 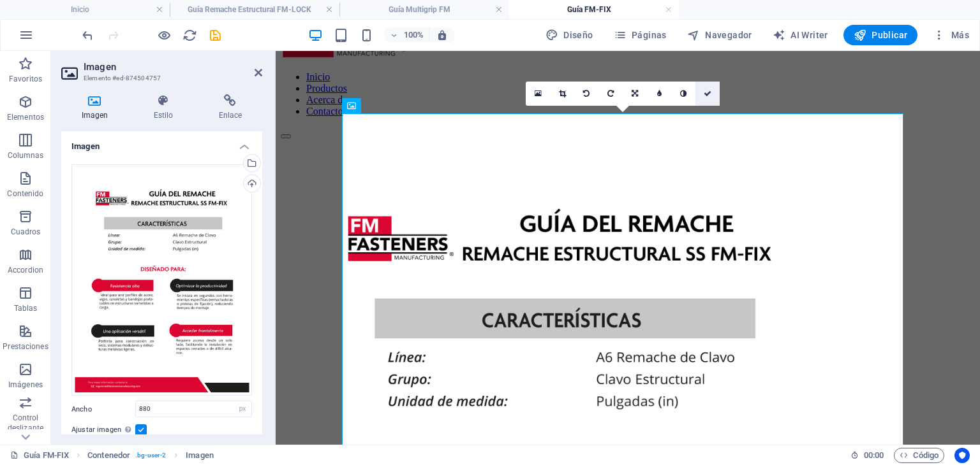 I want to click on h6: 100%, so click(x=414, y=35).